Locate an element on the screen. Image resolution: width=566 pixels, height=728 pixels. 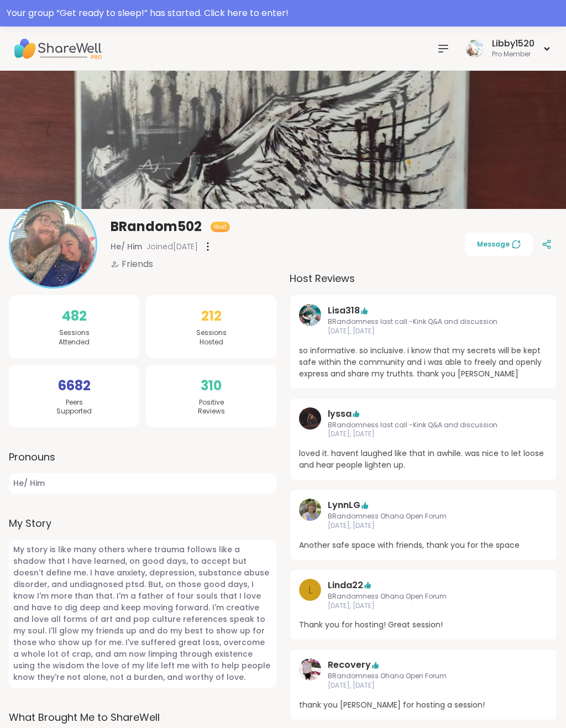
span: so informative. so inclusive. i know that my secrets will be kept safe within the community and i... is located at coordinates (424, 362).